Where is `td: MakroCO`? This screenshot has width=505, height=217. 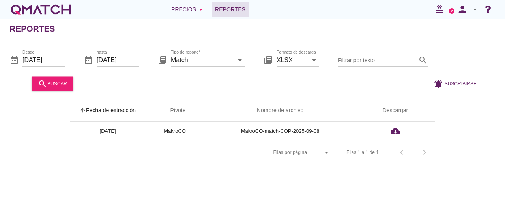
td: MakroCO is located at coordinates (175, 131).